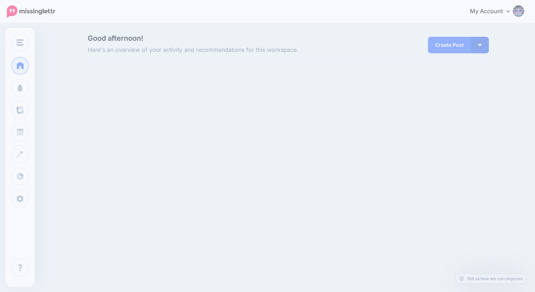  What do you see at coordinates (20, 43) in the screenshot?
I see `img: menu.png` at bounding box center [20, 43].